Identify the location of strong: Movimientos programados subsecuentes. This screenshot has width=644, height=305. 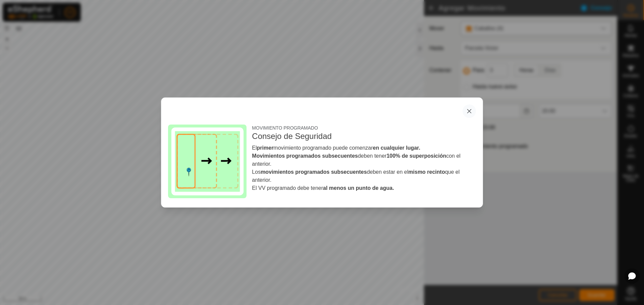
(304, 155).